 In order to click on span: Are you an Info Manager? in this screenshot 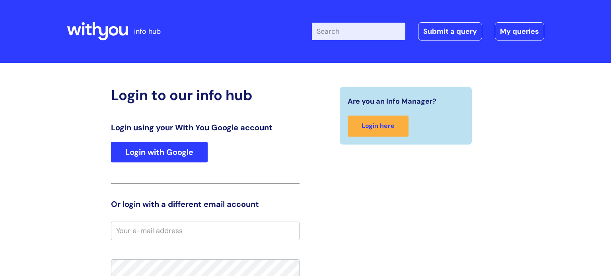, I will do `click(392, 101)`.